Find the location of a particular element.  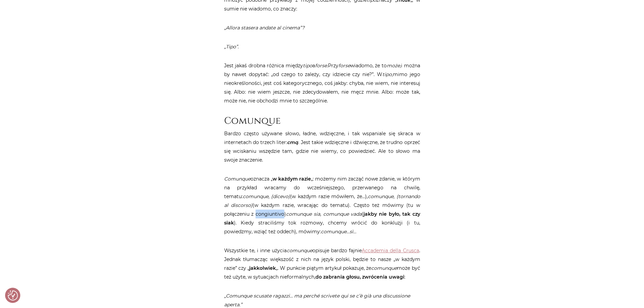

strong: zwrócenia uwagi is located at coordinates (383, 276).